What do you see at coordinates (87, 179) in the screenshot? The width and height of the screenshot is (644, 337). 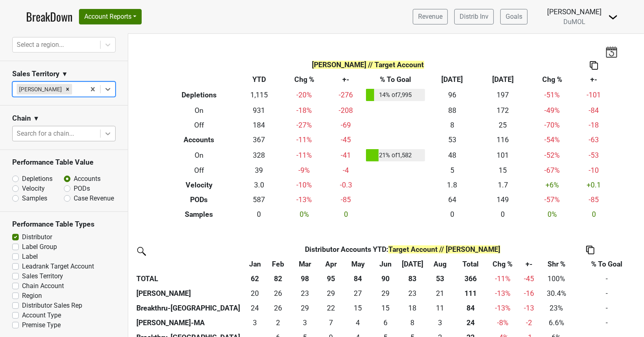 I see `label: Accounts` at bounding box center [87, 179].